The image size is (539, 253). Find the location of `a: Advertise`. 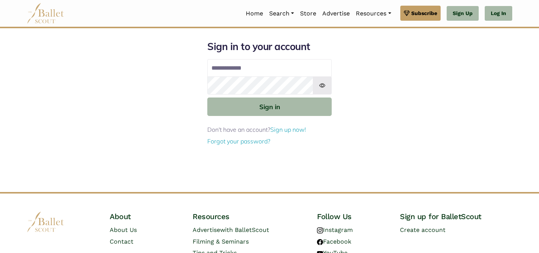

a: Advertise is located at coordinates (336, 14).